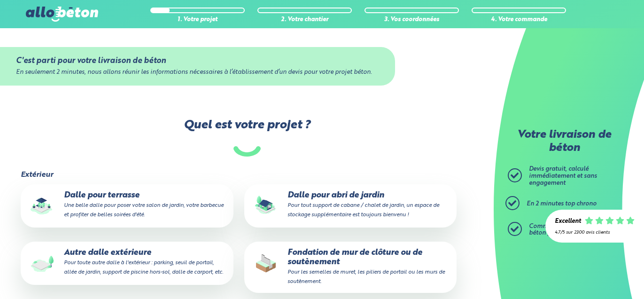 The width and height of the screenshot is (644, 299). Describe the element at coordinates (127, 205) in the screenshot. I see `p: Dalle pour terrasse` at that location.